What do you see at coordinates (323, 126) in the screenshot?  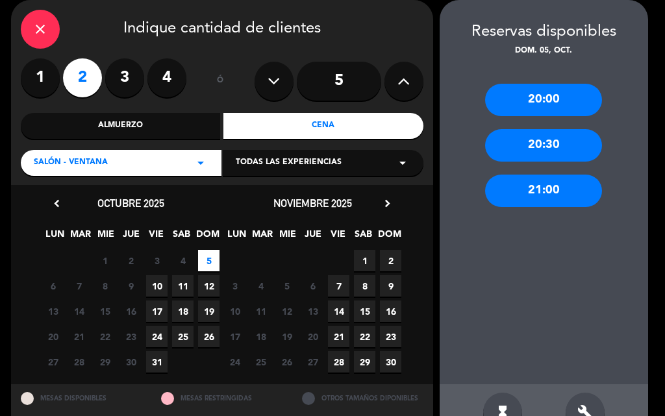 I see `div: Cena` at bounding box center [323, 126].